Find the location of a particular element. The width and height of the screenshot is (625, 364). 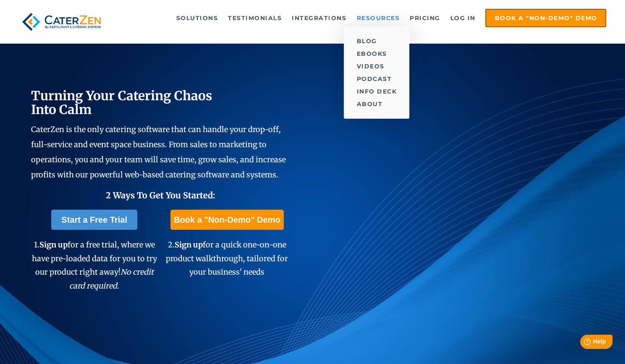

a: About is located at coordinates (377, 104).